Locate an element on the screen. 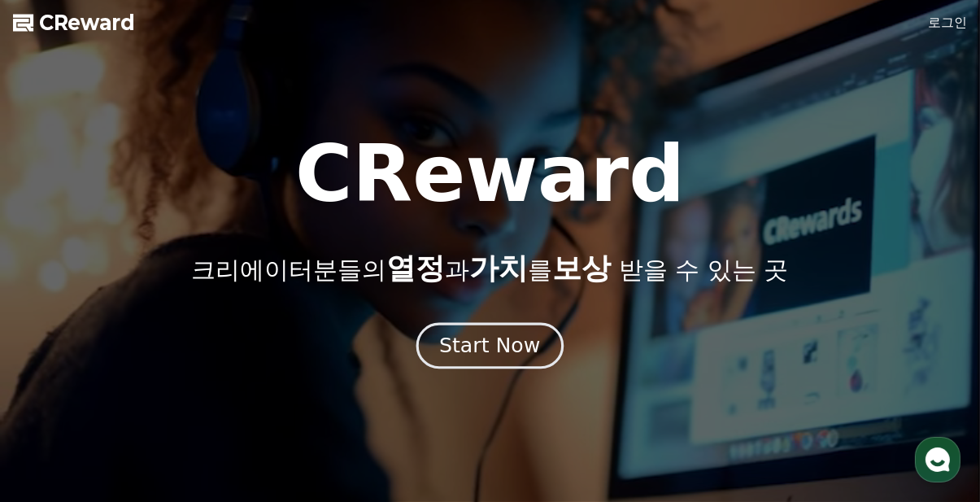 Image resolution: width=980 pixels, height=502 pixels. span: 대화 is located at coordinates (158, 398).